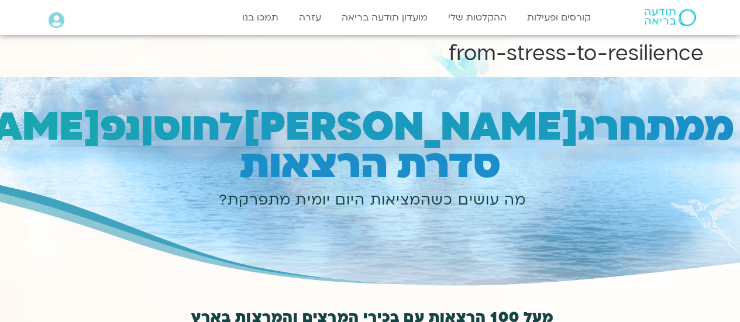 This screenshot has height=322, width=740. What do you see at coordinates (260, 18) in the screenshot?
I see `a: תמכו בנו` at bounding box center [260, 18].